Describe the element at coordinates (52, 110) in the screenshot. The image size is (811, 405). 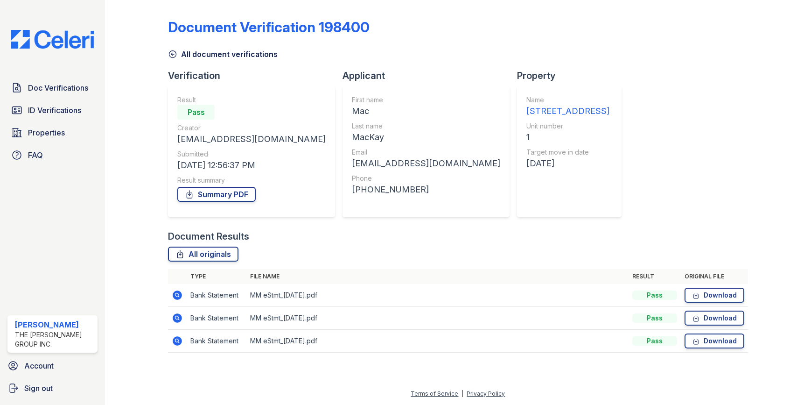
I see `a: ID Verifications` at that location.